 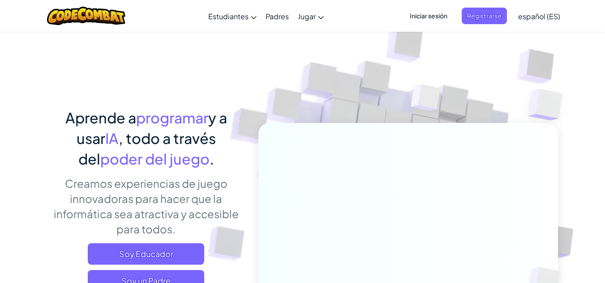 What do you see at coordinates (428, 16) in the screenshot?
I see `span: Iniciar sesión` at bounding box center [428, 16].